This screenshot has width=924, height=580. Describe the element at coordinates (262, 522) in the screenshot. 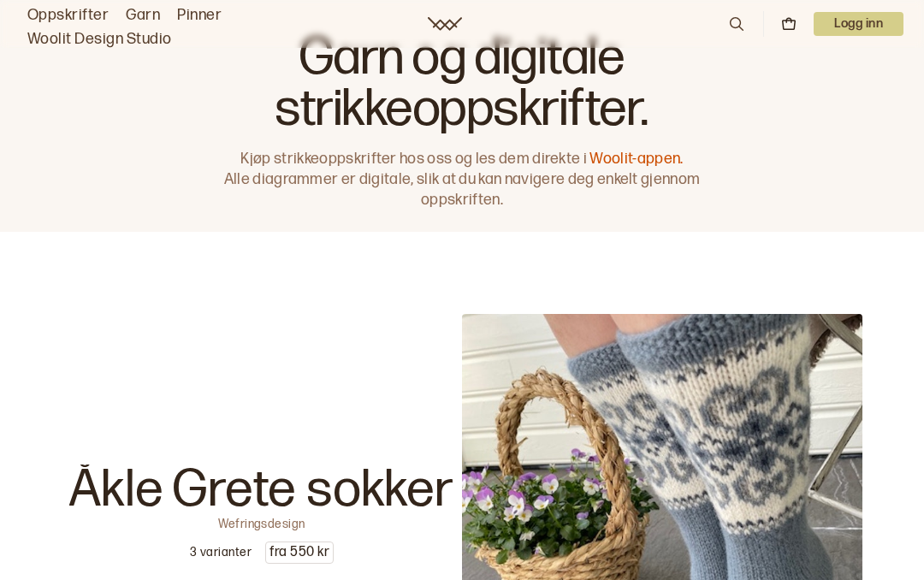

I see `p: Wefringsdesign` at that location.